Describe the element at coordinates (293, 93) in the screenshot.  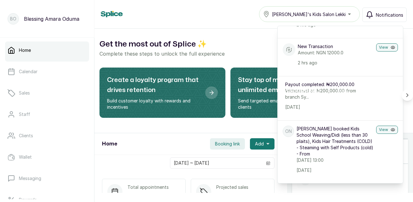
I see `div: Stay top of mind through unlimited email campaigns` at that location.